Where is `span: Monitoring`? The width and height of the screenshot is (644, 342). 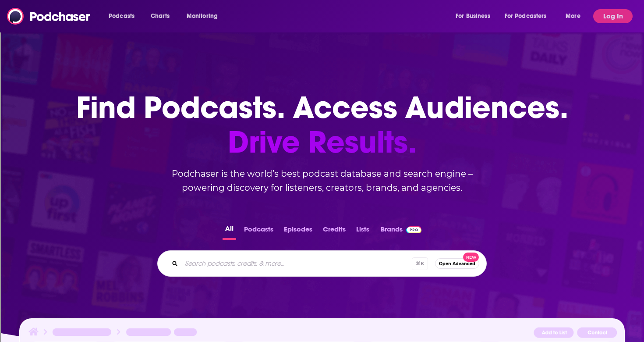 span: Monitoring is located at coordinates (202, 16).